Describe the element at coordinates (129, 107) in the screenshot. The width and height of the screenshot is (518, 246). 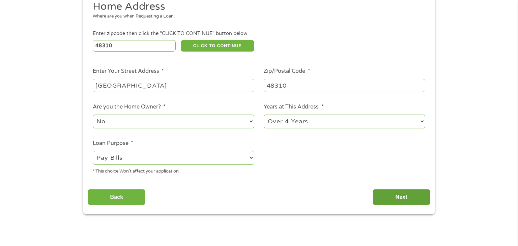
I see `label: Are you the Home Owner?` at that location.